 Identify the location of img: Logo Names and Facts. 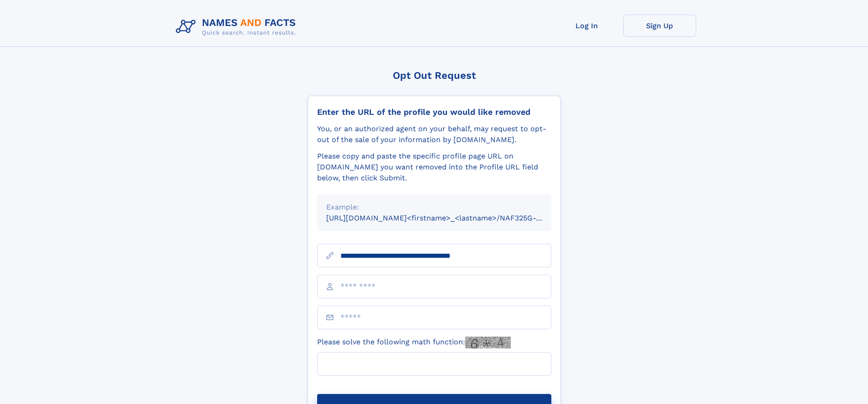
(238, 27).